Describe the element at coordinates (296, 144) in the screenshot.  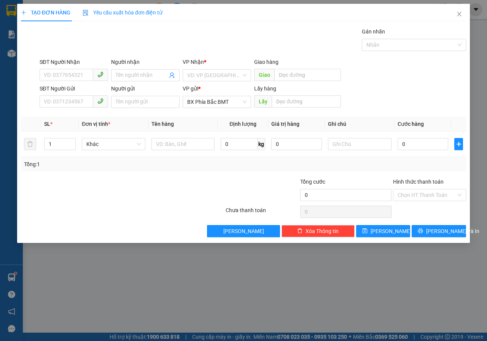
I see `input: 0` at that location.